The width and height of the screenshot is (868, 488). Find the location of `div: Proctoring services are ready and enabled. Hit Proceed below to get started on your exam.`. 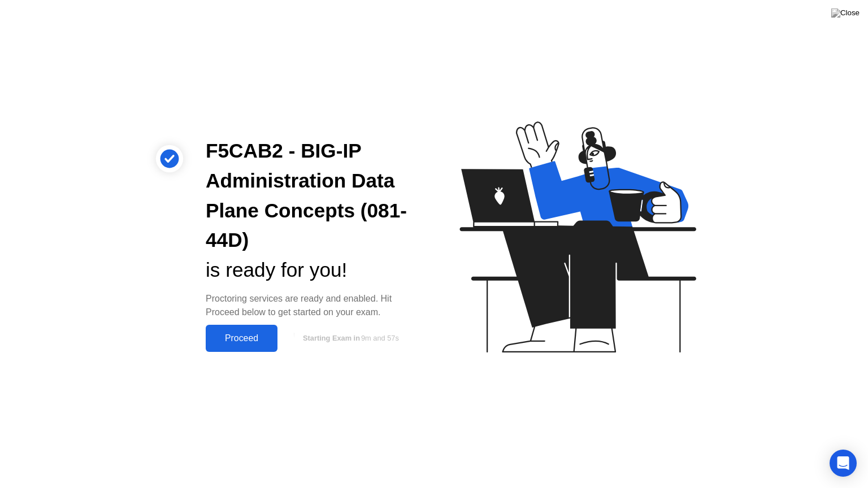

div: Proctoring services are ready and enabled. Hit Proceed below to get started on your exam. is located at coordinates (311, 305).